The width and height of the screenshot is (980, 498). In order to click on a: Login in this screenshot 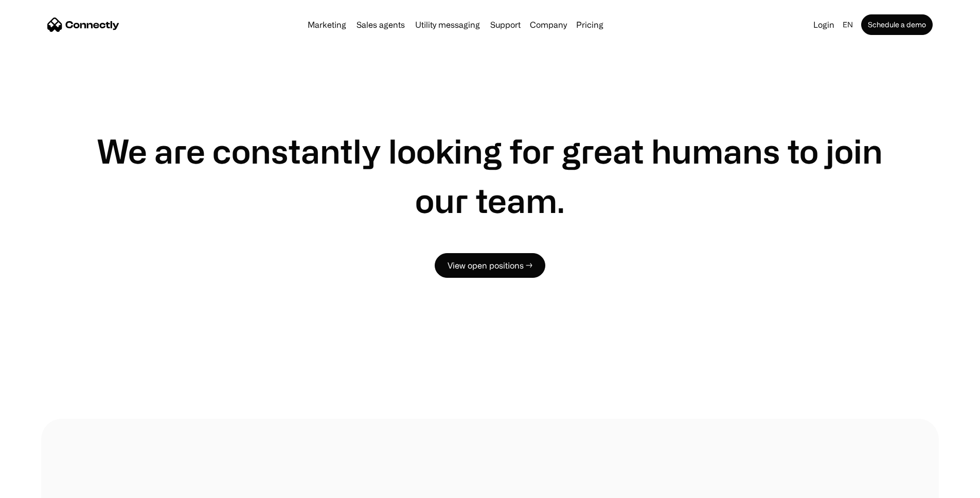, I will do `click(824, 25)`.